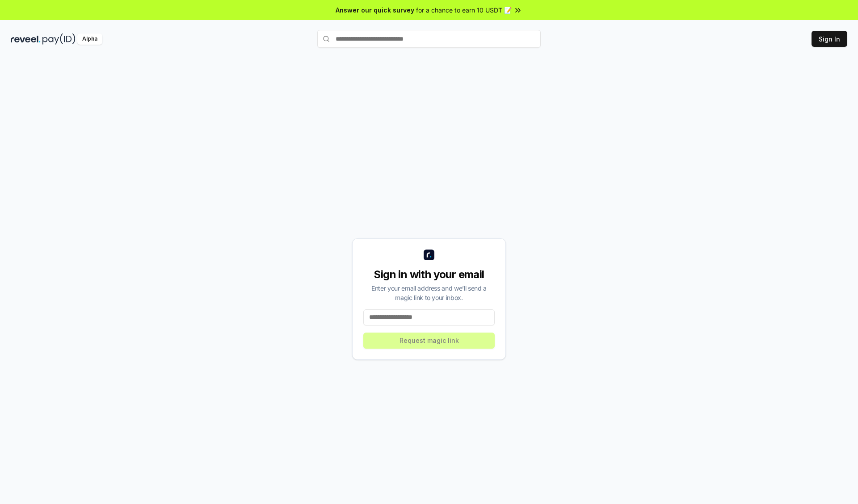 The image size is (858, 504). What do you see at coordinates (830, 39) in the screenshot?
I see `button: Sign In` at bounding box center [830, 39].